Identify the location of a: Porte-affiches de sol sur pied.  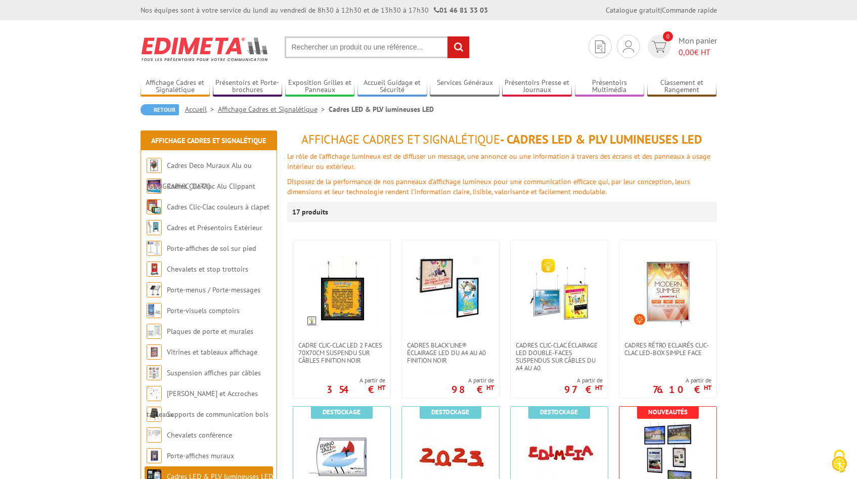
(211, 248).